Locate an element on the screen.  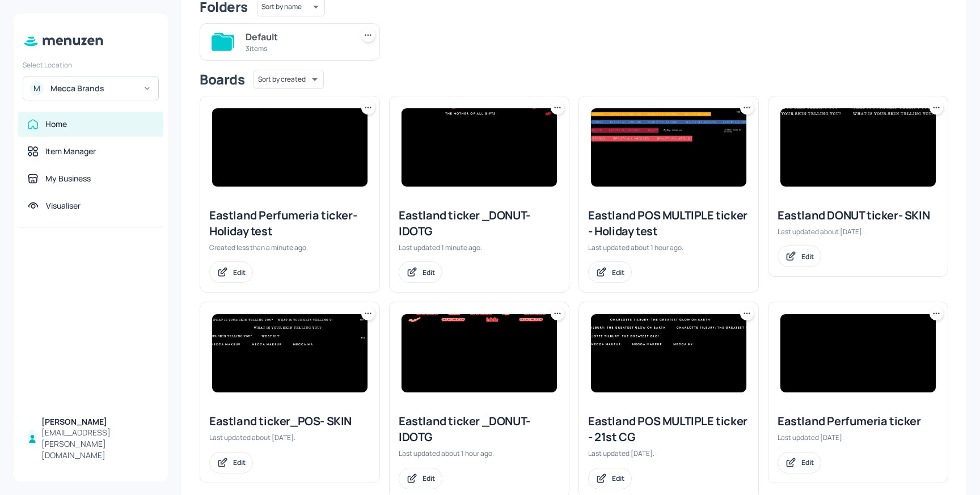
div: Boards is located at coordinates (221, 79).